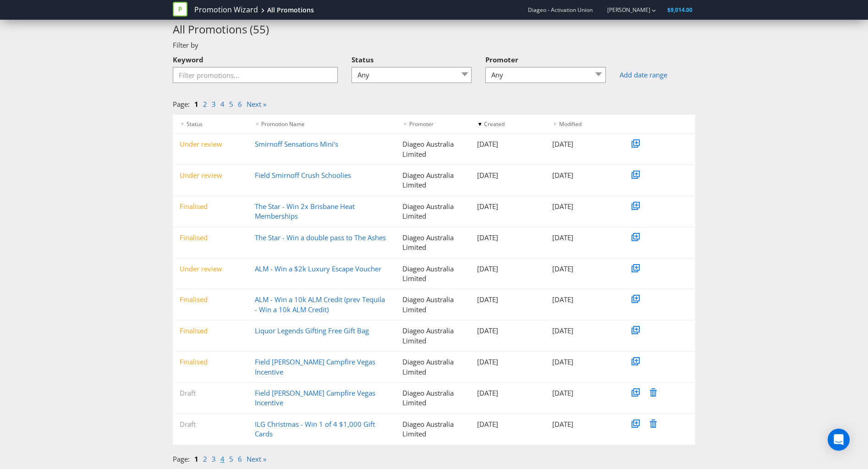 This screenshot has height=469, width=868. What do you see at coordinates (255, 75) in the screenshot?
I see `input: Filter promotions...` at bounding box center [255, 75].